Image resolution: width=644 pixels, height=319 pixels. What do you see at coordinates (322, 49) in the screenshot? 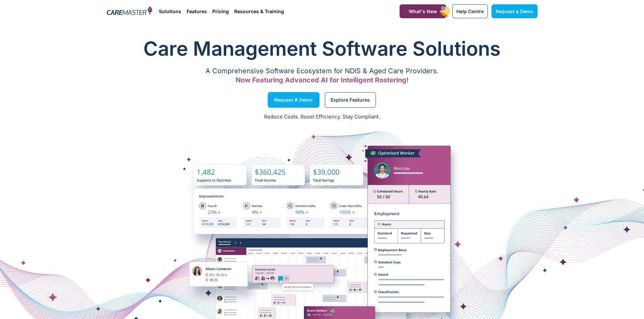
I see `h1: Care Management Software Solutions` at bounding box center [322, 49].